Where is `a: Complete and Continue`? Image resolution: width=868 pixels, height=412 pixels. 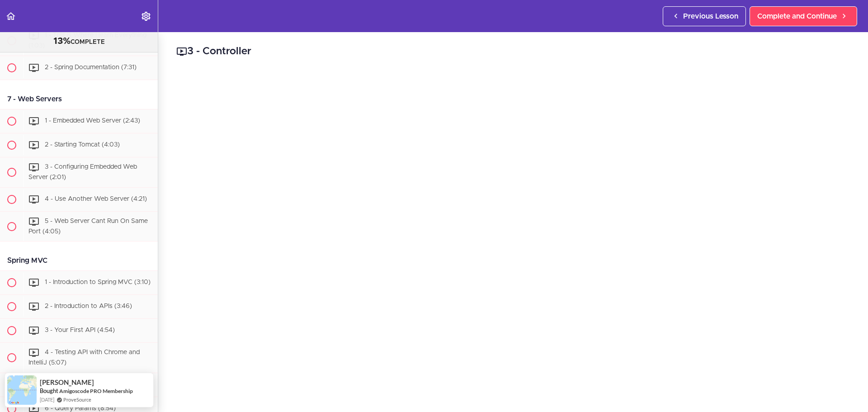 a: Complete and Continue is located at coordinates (803, 16).